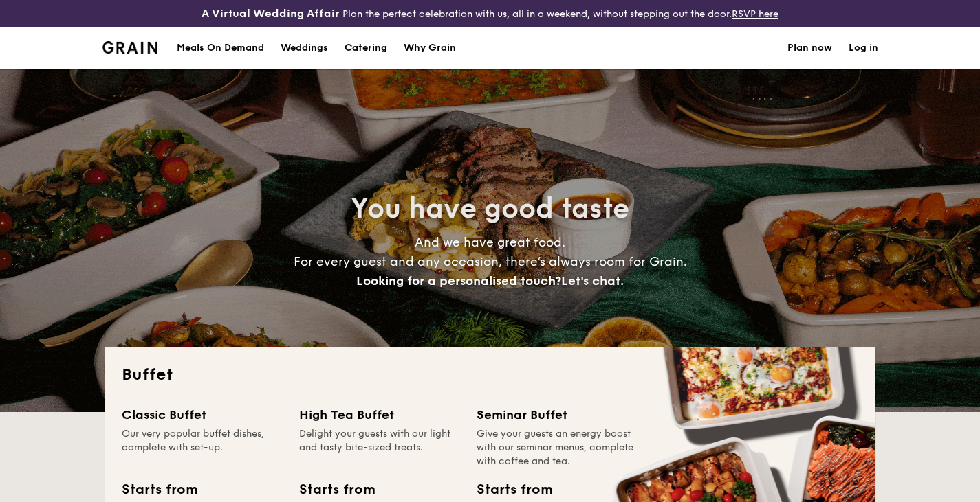 The image size is (980, 502). What do you see at coordinates (490, 262) in the screenshot?
I see `span: And we have great food. For every guest and any occasion, there’s always room for Grain.` at bounding box center [490, 262].